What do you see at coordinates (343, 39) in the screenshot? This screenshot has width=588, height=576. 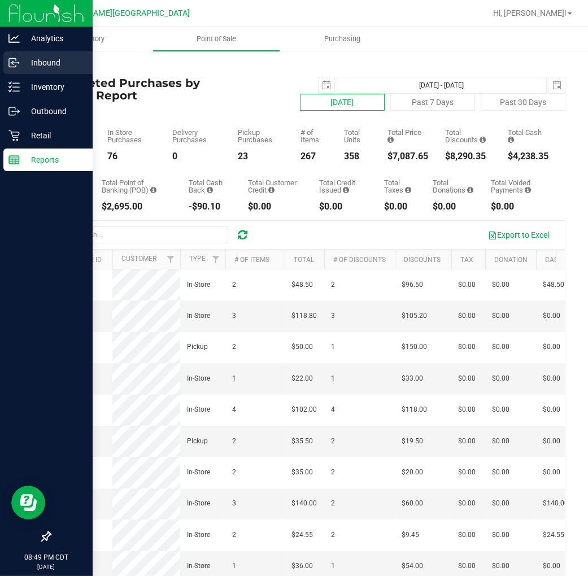 I see `span: Purchasing` at bounding box center [343, 39].